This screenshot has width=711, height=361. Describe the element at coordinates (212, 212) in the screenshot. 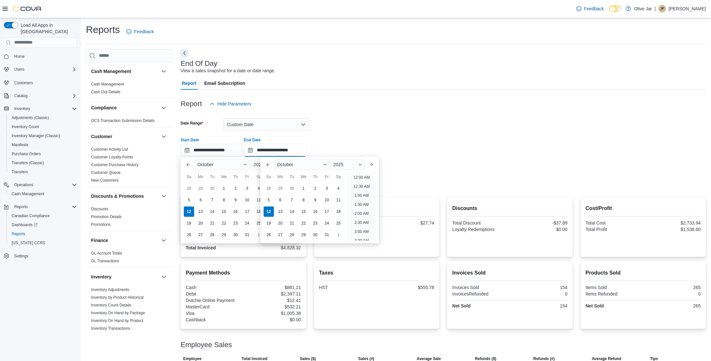

I see `div: day-14` at that location.